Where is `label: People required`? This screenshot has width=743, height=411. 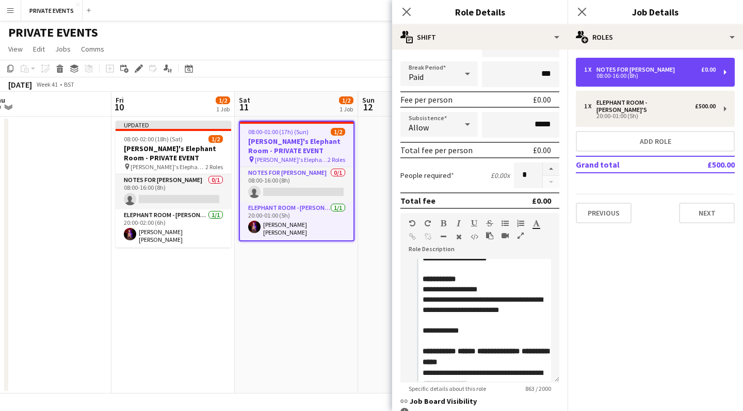 label: People required is located at coordinates (427, 175).